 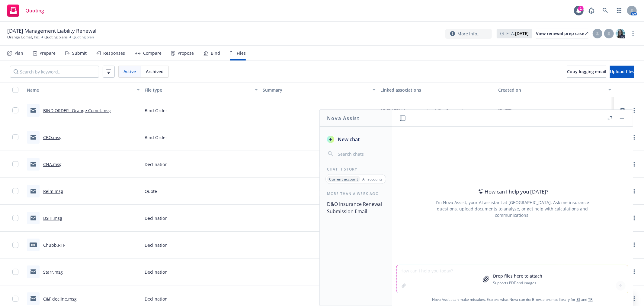 What do you see at coordinates (77, 110) in the screenshot?
I see `a: BIND ORDER_ Orange Comet.msg` at bounding box center [77, 110].